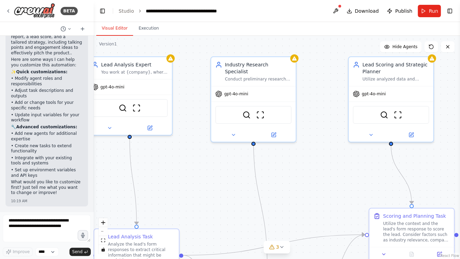 The width and height of the screenshot is (460, 259). I want to click on p: • Update input variables for your workflow, so click(47, 118).